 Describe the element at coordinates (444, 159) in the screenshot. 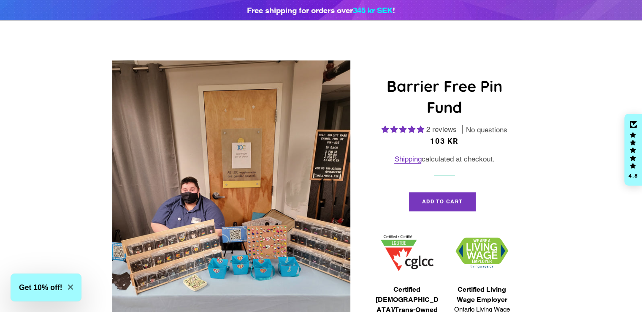

I see `div: calculated at checkout.` at that location.